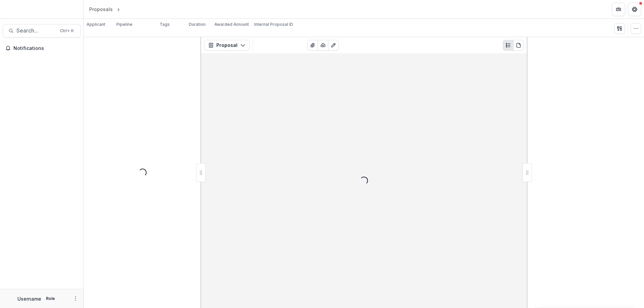 The height and width of the screenshot is (308, 644). I want to click on p: Awarded Amount, so click(231, 25).